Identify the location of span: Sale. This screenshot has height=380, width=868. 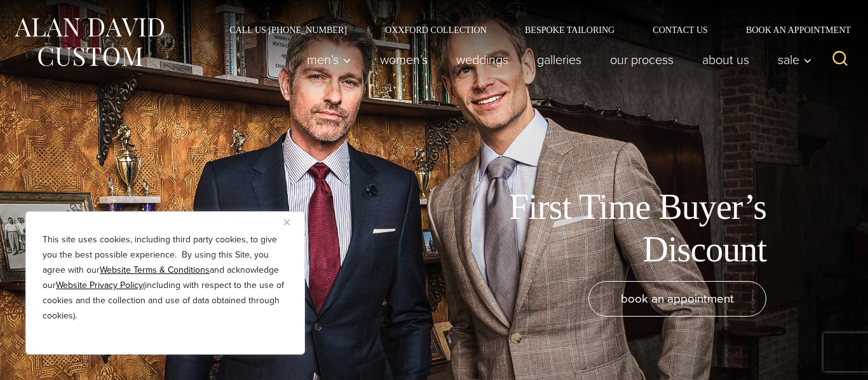
(794, 60).